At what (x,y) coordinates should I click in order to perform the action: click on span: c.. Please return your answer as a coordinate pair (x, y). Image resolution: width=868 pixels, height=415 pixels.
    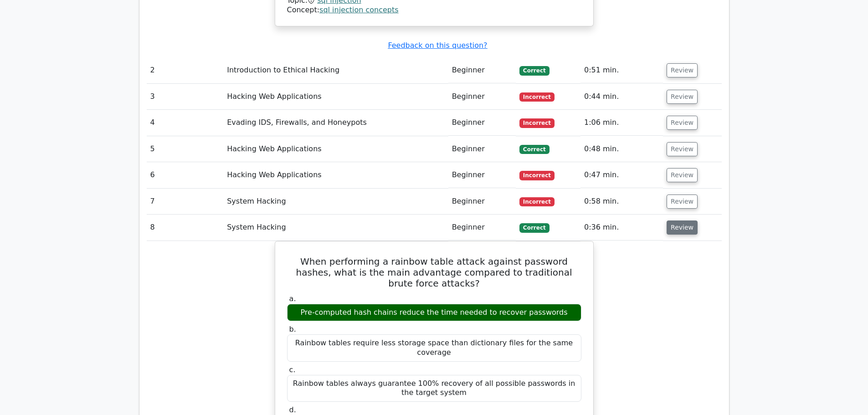
    Looking at the image, I should click on (292, 370).